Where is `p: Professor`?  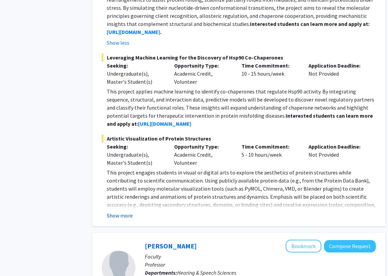 p: Professor is located at coordinates (260, 265).